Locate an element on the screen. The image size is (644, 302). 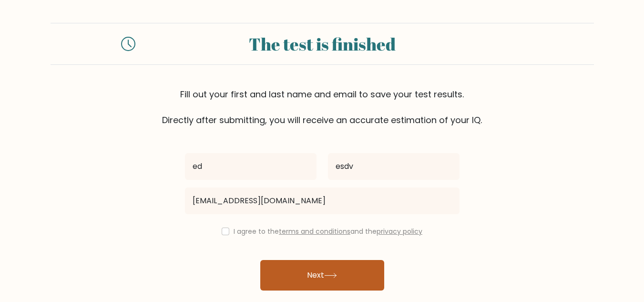
div: The test is finished is located at coordinates (323, 44).